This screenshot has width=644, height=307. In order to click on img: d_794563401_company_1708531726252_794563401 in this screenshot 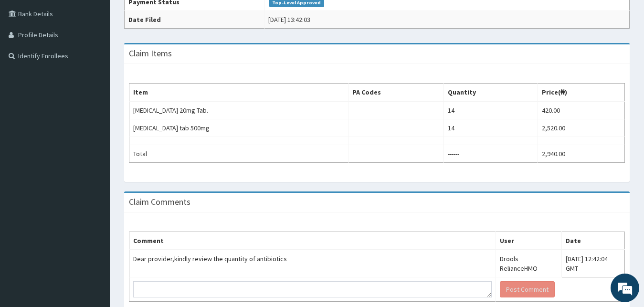, I will do `click(28, 60)`.